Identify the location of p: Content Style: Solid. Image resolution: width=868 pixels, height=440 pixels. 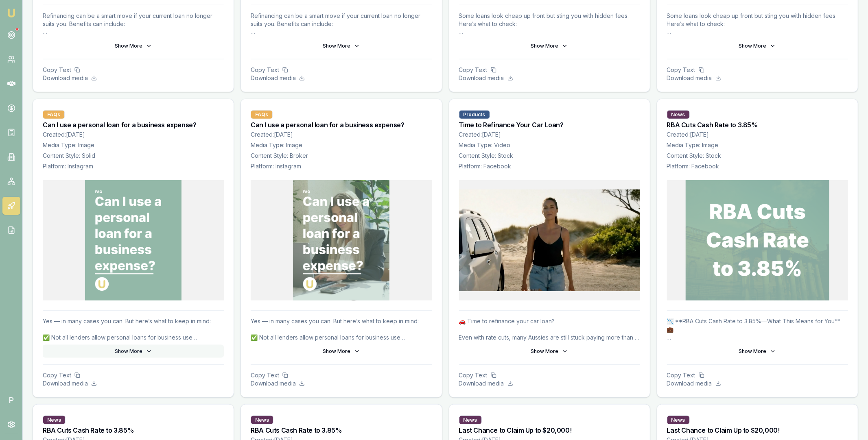
(133, 156).